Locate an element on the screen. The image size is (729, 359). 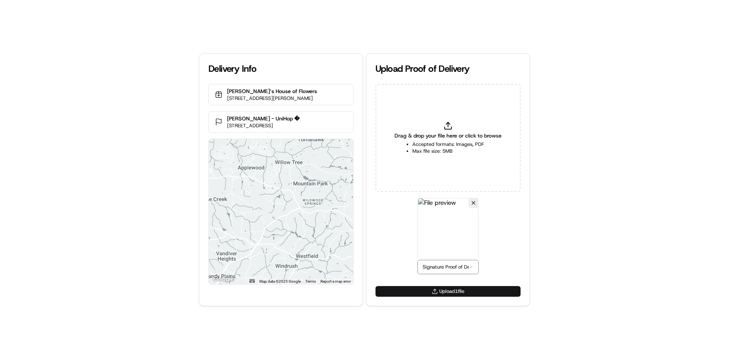
li: Max file size: 5MB is located at coordinates (448, 151).